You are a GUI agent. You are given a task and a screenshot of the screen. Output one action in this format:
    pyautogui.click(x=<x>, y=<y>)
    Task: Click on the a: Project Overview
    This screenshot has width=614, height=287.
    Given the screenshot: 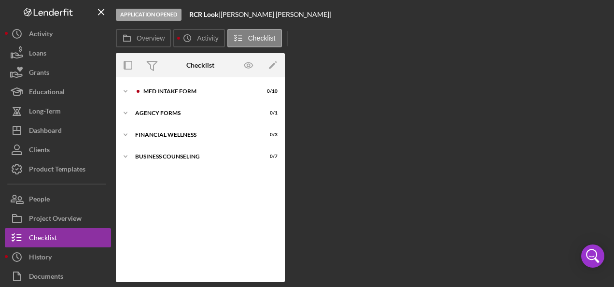 What is the action you would take?
    pyautogui.click(x=58, y=218)
    